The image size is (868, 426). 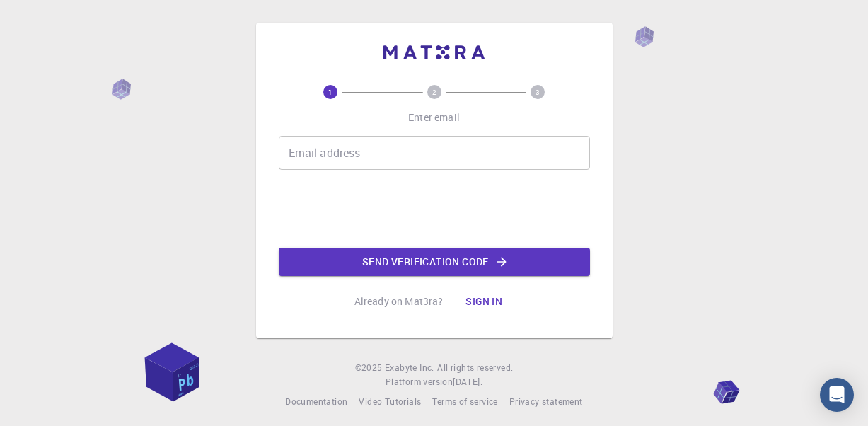 I want to click on span: Terms of service, so click(x=465, y=401).